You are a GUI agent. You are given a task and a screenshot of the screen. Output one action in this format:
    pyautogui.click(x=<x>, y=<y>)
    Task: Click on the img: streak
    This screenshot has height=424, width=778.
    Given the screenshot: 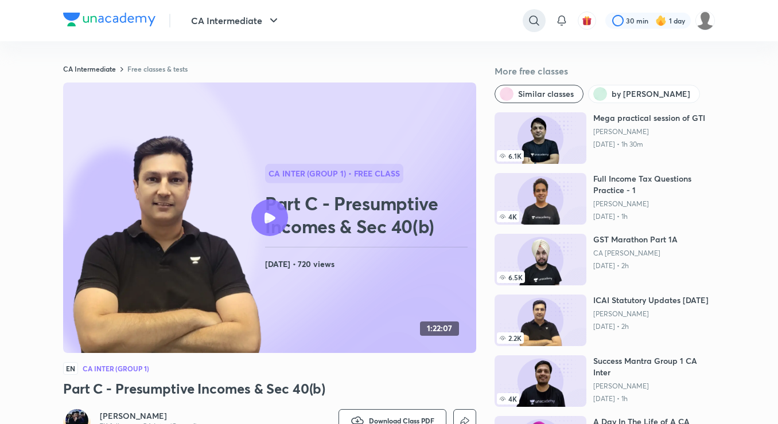 What is the action you would take?
    pyautogui.click(x=661, y=21)
    